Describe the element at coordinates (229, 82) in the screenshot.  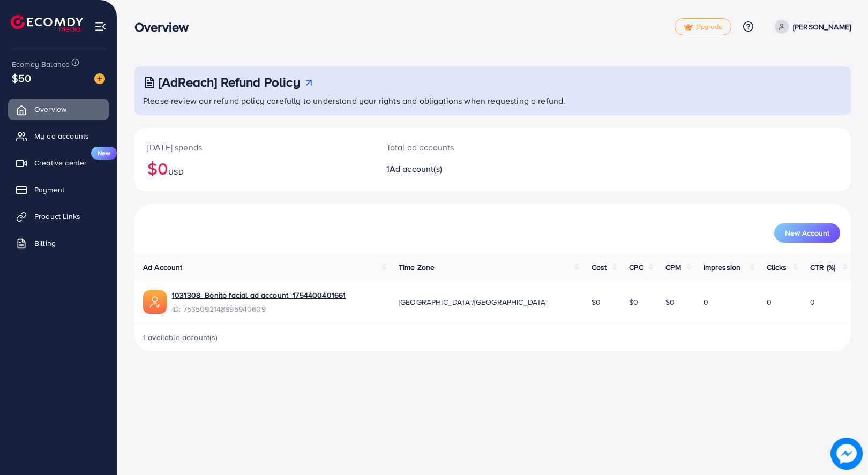
I see `h3: [AdReach] Refund Policy` at that location.